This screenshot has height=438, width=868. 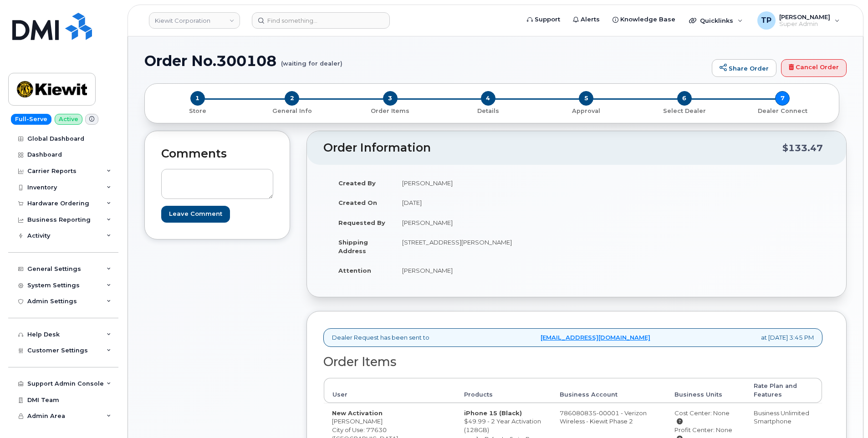 What do you see at coordinates (784, 390) in the screenshot?
I see `th: Rate Plan and Features` at bounding box center [784, 390].